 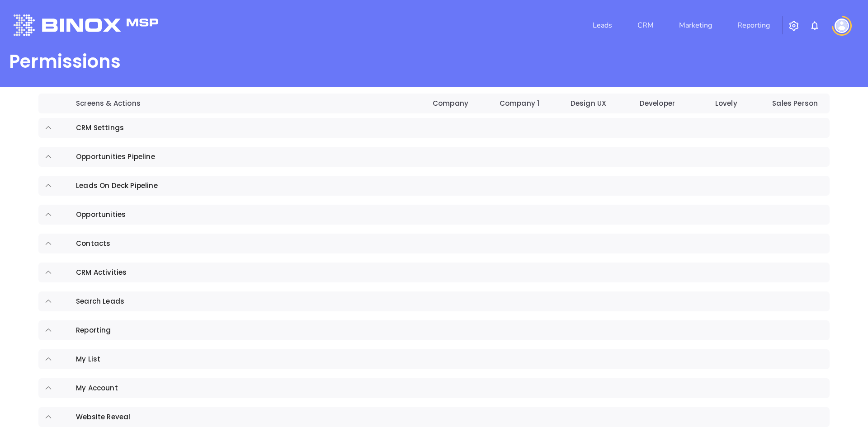 What do you see at coordinates (244, 417) in the screenshot?
I see `td: Website Reveal` at bounding box center [244, 417].